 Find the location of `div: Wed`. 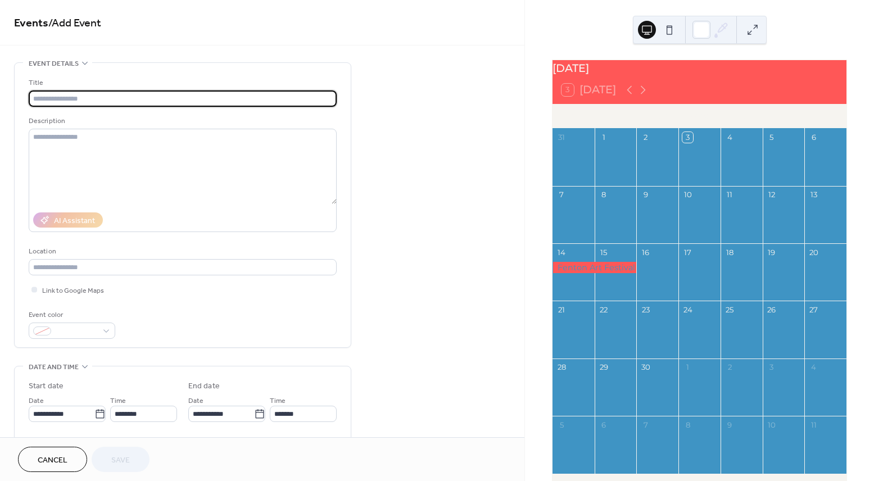

div: Wed is located at coordinates (699, 116).